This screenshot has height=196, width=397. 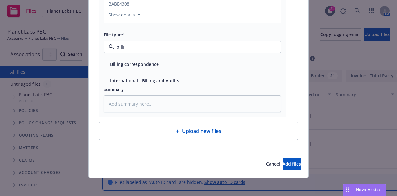 I want to click on button: Nova Assist, so click(x=365, y=190).